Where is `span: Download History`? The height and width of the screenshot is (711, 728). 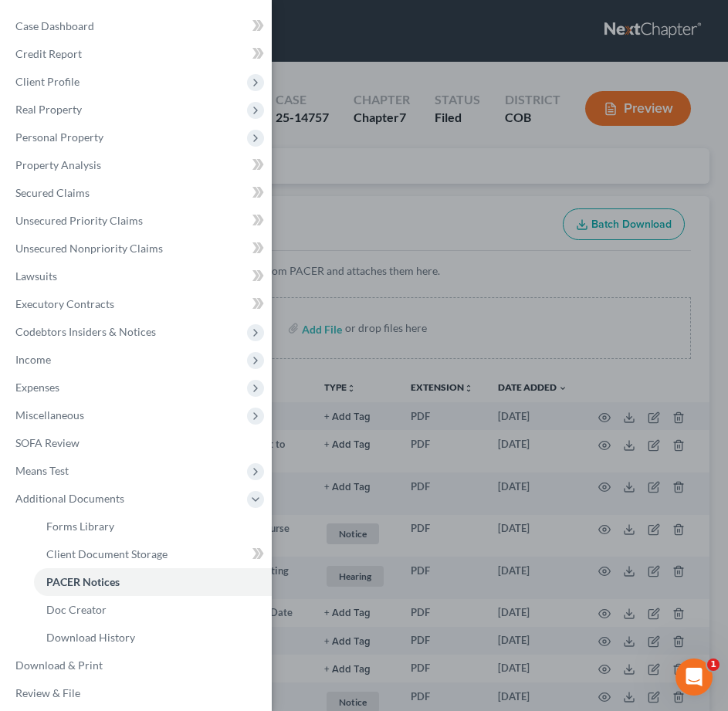 span: Download History is located at coordinates (90, 637).